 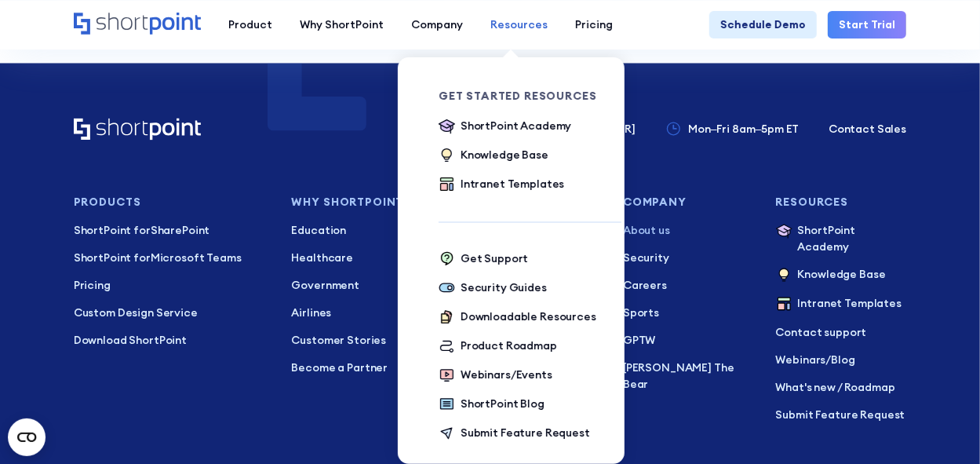 What do you see at coordinates (688, 258) in the screenshot?
I see `a: Security` at bounding box center [688, 258].